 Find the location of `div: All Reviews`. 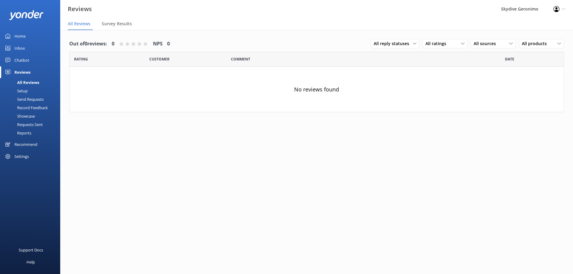

div: All Reviews is located at coordinates (21, 82).